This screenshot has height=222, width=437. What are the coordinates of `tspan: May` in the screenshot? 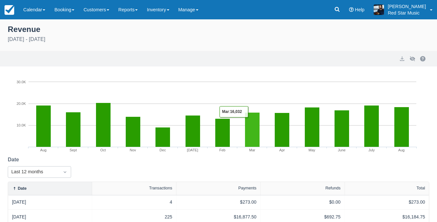 It's located at (312, 150).